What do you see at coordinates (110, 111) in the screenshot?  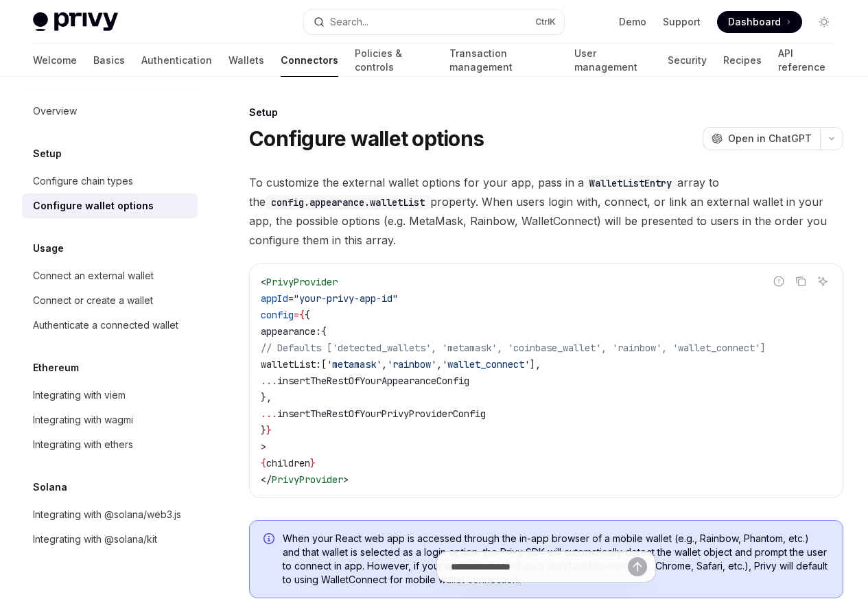 I see `a: Overview` at bounding box center [110, 111].